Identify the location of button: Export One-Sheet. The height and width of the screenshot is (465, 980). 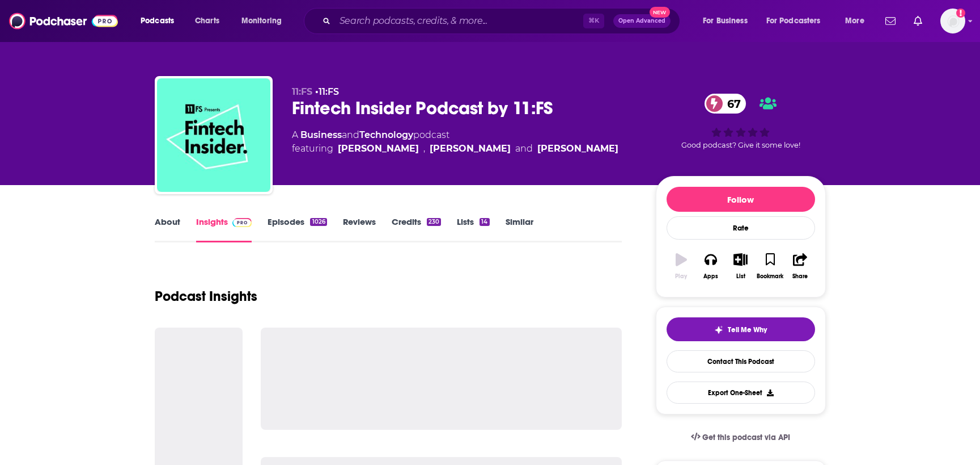
(741, 392).